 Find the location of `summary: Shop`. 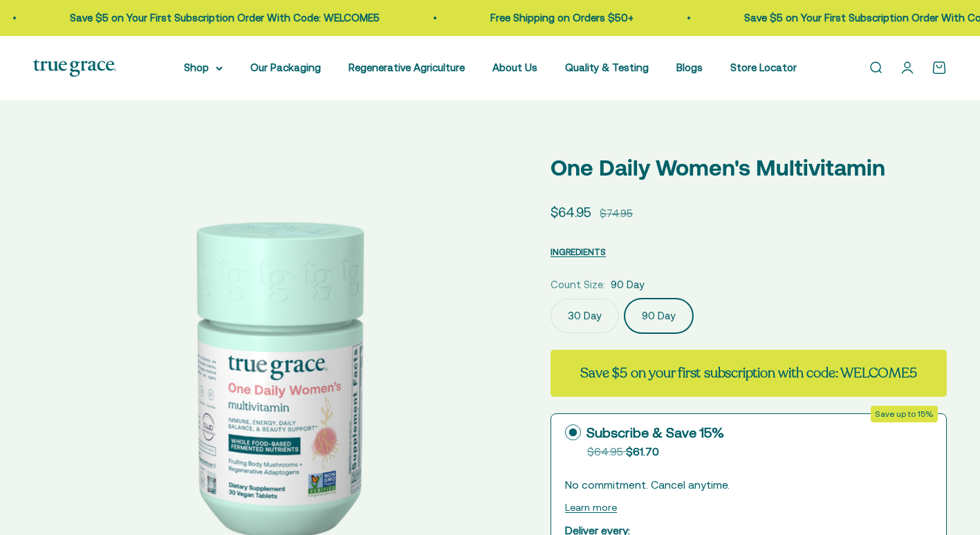

summary: Shop is located at coordinates (203, 68).